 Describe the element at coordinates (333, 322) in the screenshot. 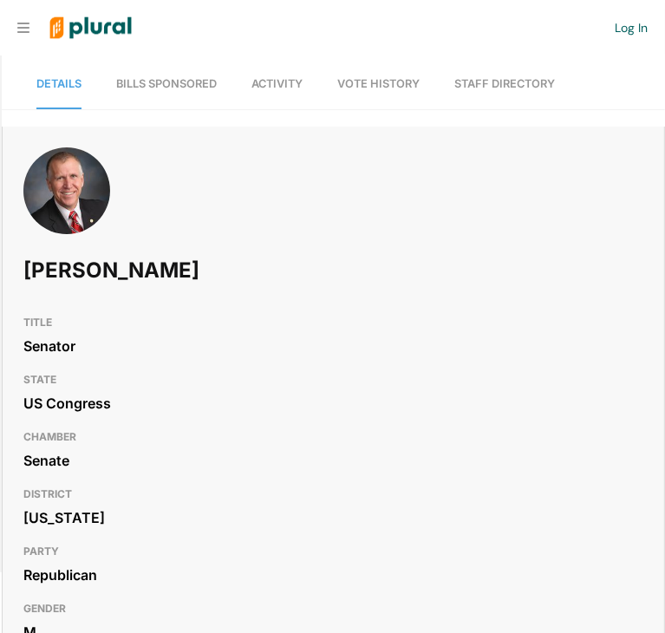

I see `h3: TITLE` at that location.